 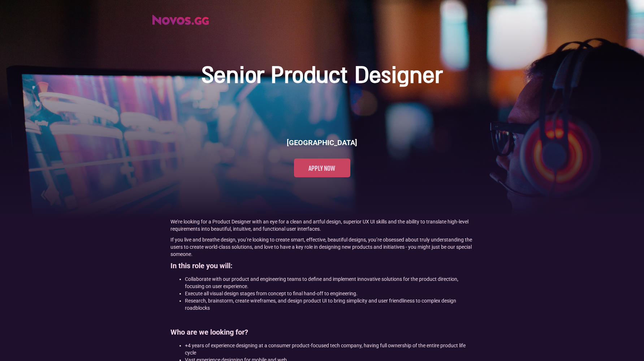 I want to click on p: We’re looking for a Product Designer with an eye for a clean and artful design, superior UX UI sk..., so click(x=322, y=225).